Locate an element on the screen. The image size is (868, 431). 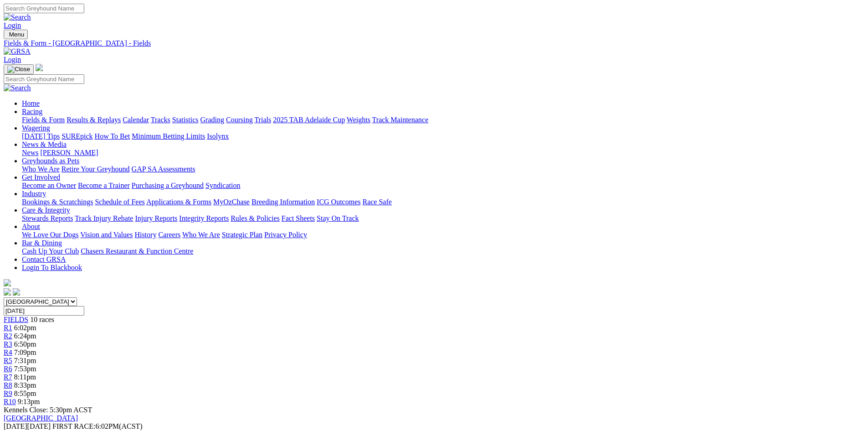
span: 8:11pm is located at coordinates (25, 376).